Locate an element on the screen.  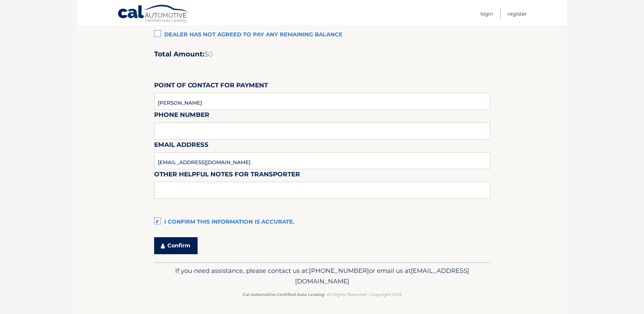
p: If you need assistance, please contact us at: or email us at is located at coordinates (322, 276).